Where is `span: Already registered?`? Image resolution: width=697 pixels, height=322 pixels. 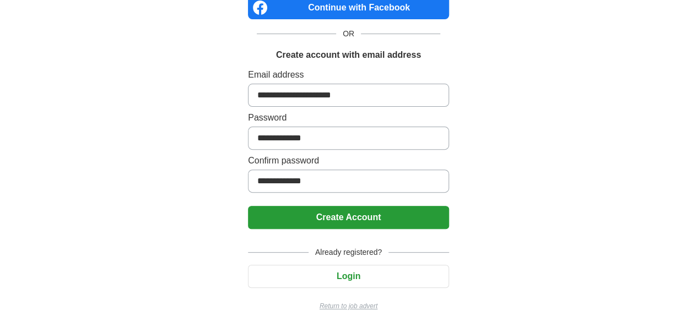 span: Already registered? is located at coordinates (348, 252).